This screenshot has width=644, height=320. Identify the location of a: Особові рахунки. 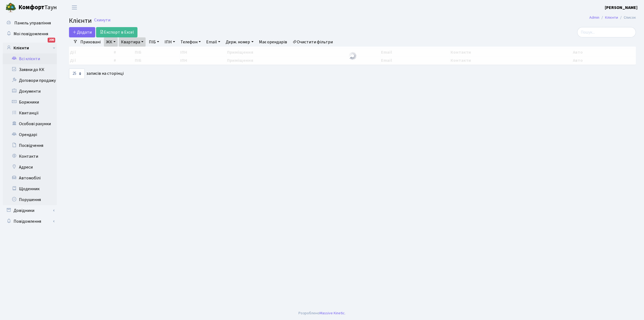
(30, 124).